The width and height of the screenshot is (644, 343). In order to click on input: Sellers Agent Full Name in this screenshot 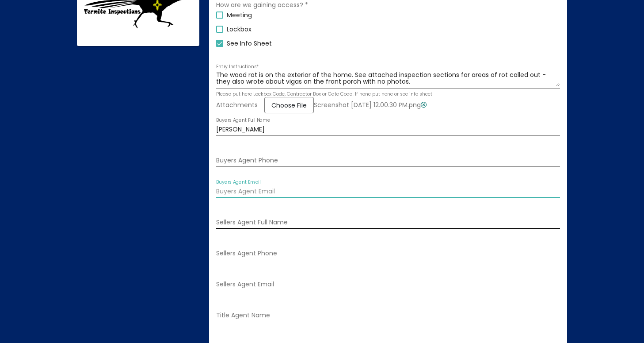, I will do `click(388, 223)`.